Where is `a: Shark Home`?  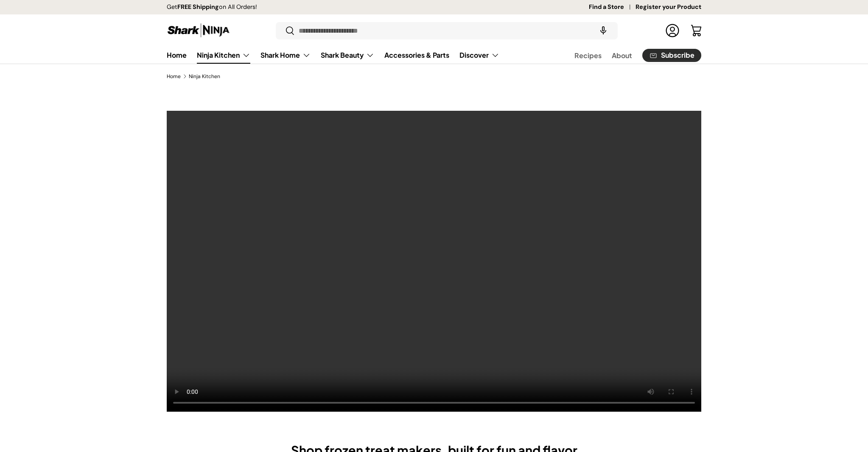 a: Shark Home is located at coordinates (285, 55).